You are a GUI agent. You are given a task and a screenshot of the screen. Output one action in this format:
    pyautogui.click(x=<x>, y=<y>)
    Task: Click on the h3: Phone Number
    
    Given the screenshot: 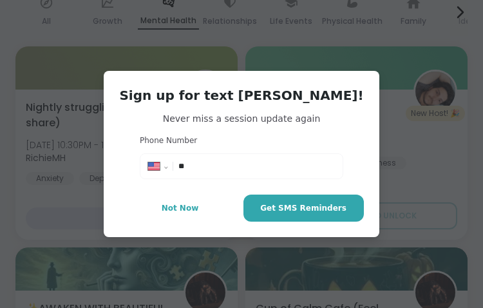 What is the action you would take?
    pyautogui.click(x=242, y=140)
    